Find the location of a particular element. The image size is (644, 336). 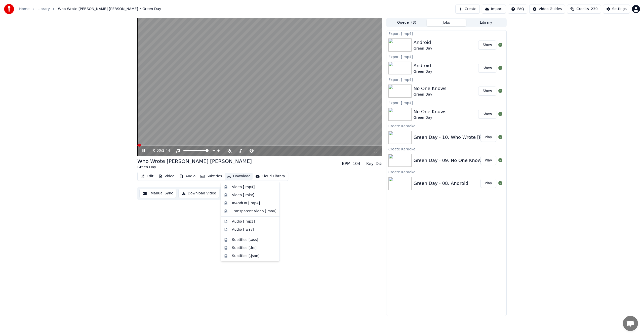

button: Manual Sync is located at coordinates (158, 193).